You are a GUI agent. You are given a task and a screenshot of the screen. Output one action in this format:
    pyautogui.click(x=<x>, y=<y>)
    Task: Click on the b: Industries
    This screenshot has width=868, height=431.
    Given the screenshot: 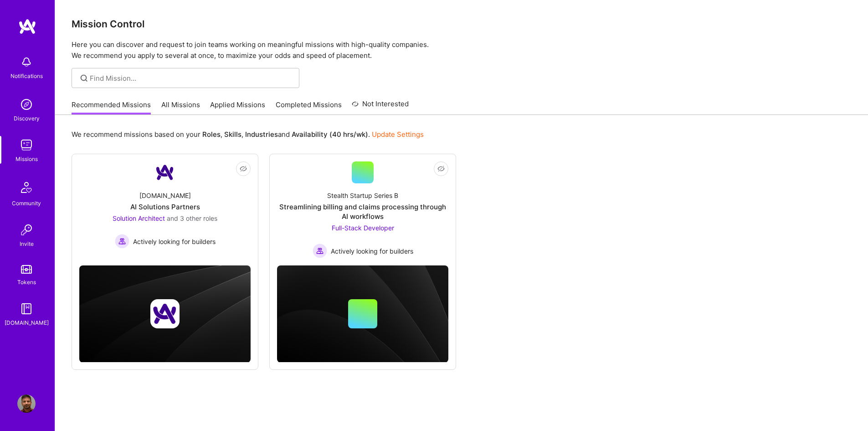 What is the action you would take?
    pyautogui.click(x=262, y=134)
    